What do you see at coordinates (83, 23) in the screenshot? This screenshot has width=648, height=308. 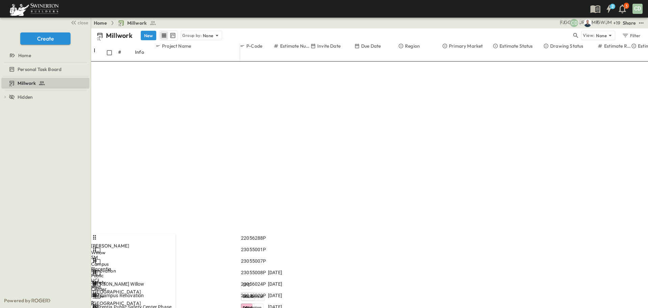 I see `span: close` at bounding box center [83, 23].